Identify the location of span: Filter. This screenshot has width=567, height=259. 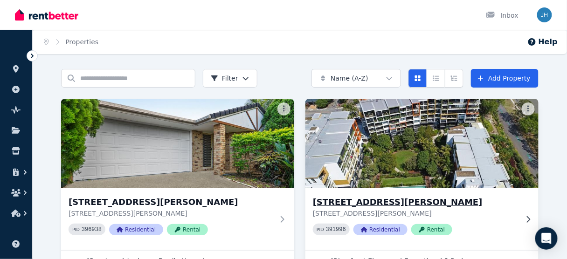
(224, 78).